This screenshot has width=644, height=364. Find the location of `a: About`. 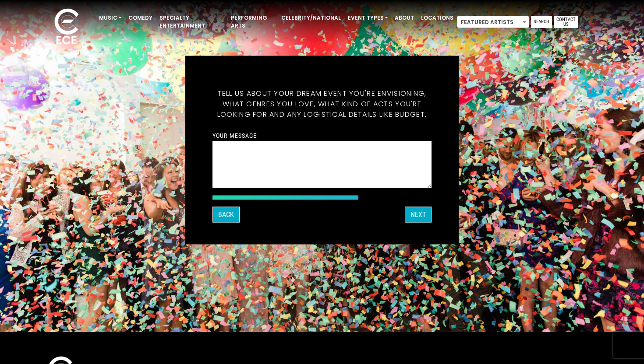

a: About is located at coordinates (404, 18).